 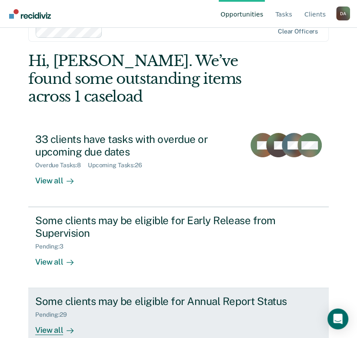 I want to click on div: Pending : 3, so click(x=53, y=246).